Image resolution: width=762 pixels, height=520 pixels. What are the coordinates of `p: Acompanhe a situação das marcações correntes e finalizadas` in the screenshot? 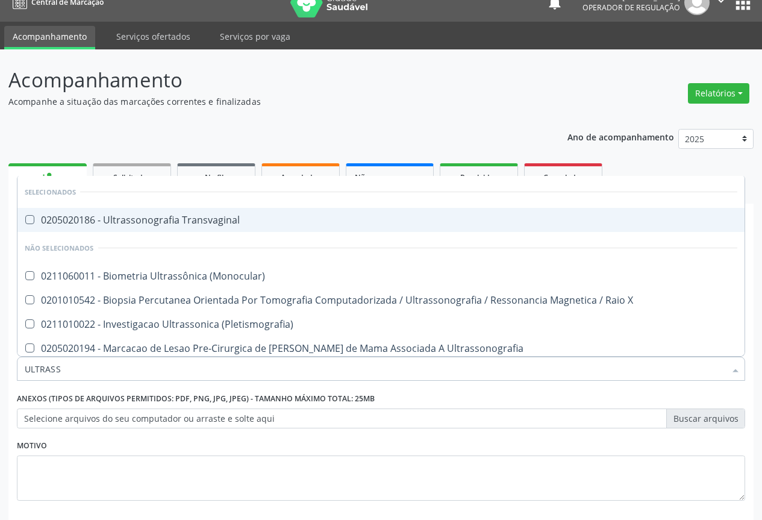 It's located at (269, 101).